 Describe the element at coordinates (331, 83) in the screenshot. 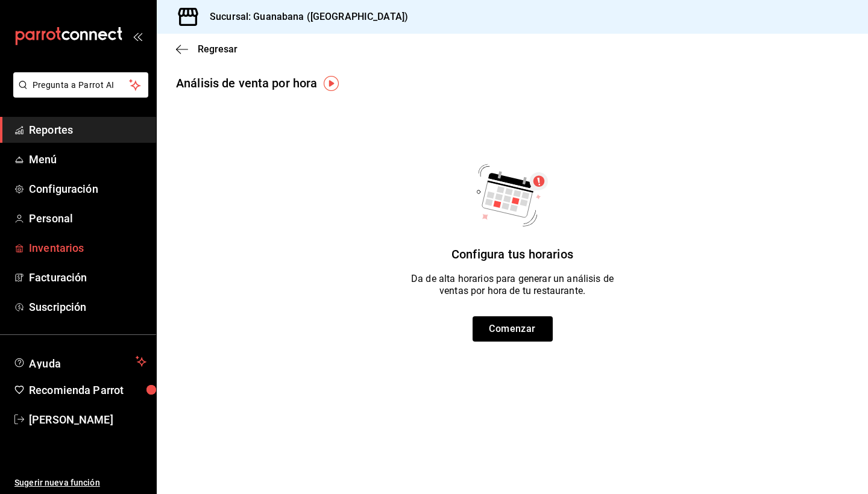

I see `button: Tooltip marker` at that location.